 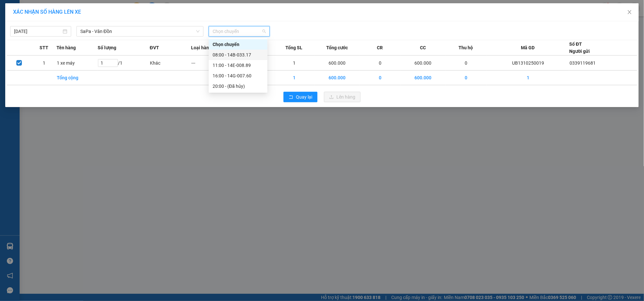 I want to click on span: Tổng cước, so click(x=337, y=47).